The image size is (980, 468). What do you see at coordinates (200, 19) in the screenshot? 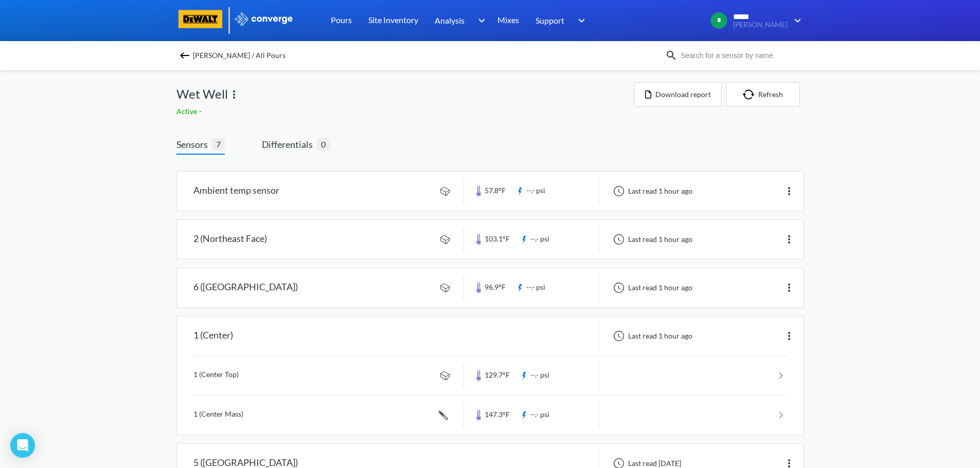
I see `img: logo-dewalt.svg` at bounding box center [200, 19].